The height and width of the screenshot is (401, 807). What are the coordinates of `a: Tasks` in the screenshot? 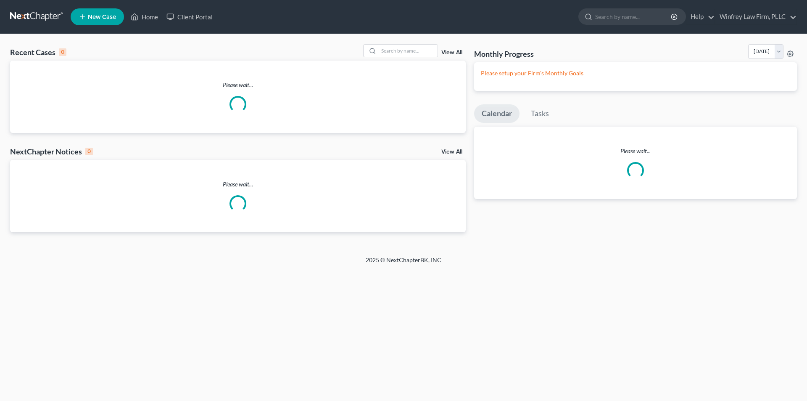 It's located at (540, 114).